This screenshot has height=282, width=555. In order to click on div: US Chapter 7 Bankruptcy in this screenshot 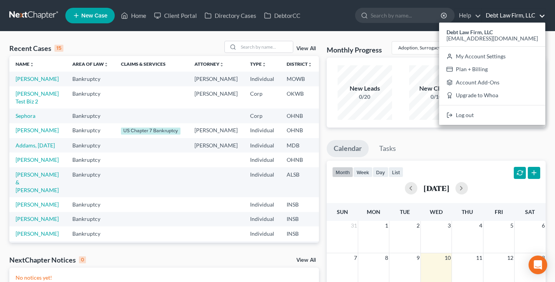, I will do `click(150, 131)`.